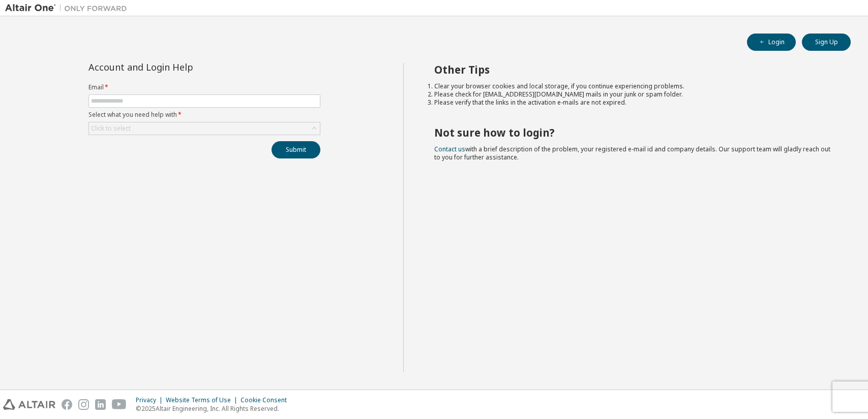 The height and width of the screenshot is (419, 868). I want to click on label: Email, so click(205, 87).